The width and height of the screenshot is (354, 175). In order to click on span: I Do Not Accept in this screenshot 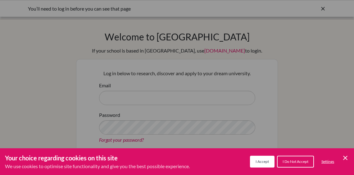, I will do `click(295, 161)`.